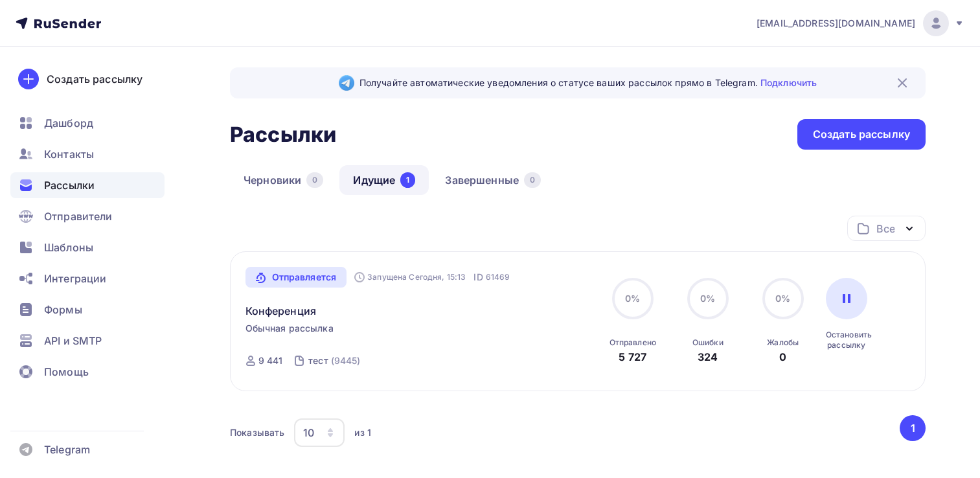 Image resolution: width=980 pixels, height=478 pixels. Describe the element at coordinates (632, 357) in the screenshot. I see `div: 5 727` at that location.